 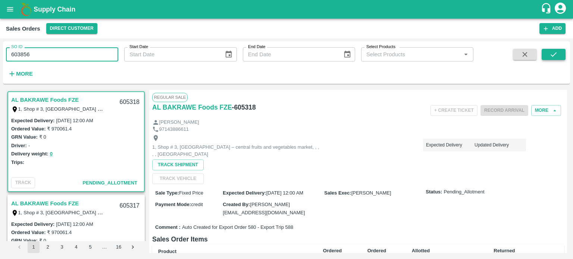 I want to click on span: Fixed Price, so click(x=191, y=193).